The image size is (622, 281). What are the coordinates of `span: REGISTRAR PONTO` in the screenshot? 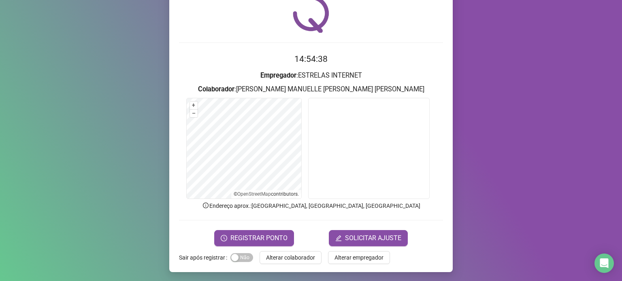 It's located at (259, 238).